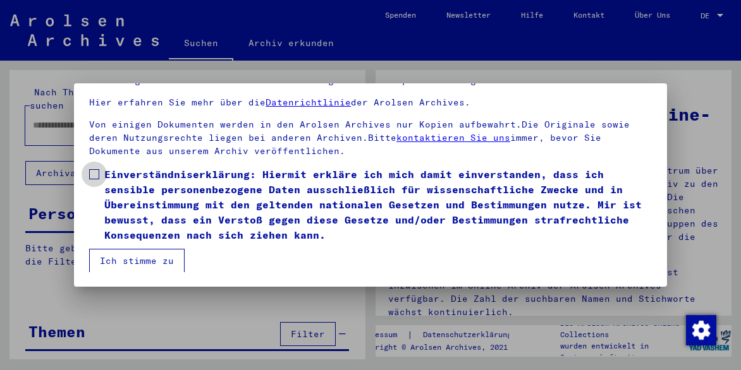 The image size is (741, 370). I want to click on p: Hier erfahren Sie mehr über die der Arolsen Archives., so click(370, 102).